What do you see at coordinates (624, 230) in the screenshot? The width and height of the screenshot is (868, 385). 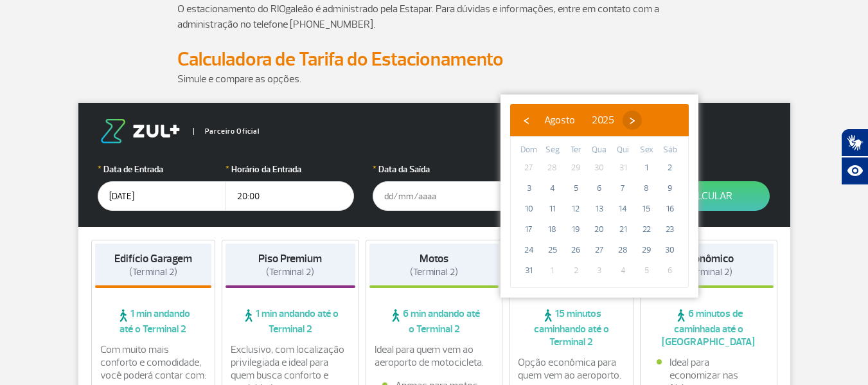 I see `span: 21` at bounding box center [624, 230].